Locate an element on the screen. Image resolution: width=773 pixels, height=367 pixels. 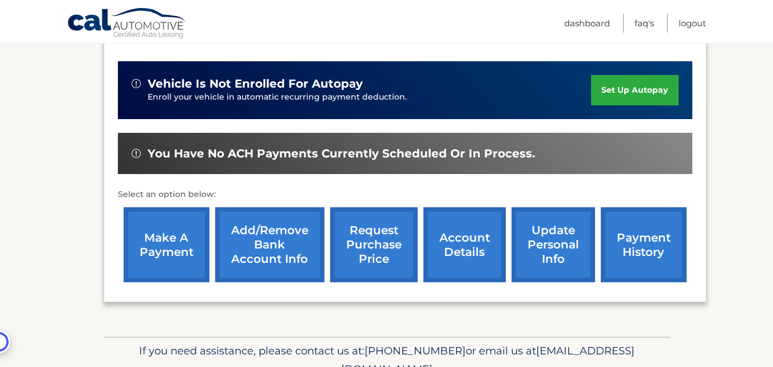
span: vehicle is not enrolled for autopay is located at coordinates (255, 84).